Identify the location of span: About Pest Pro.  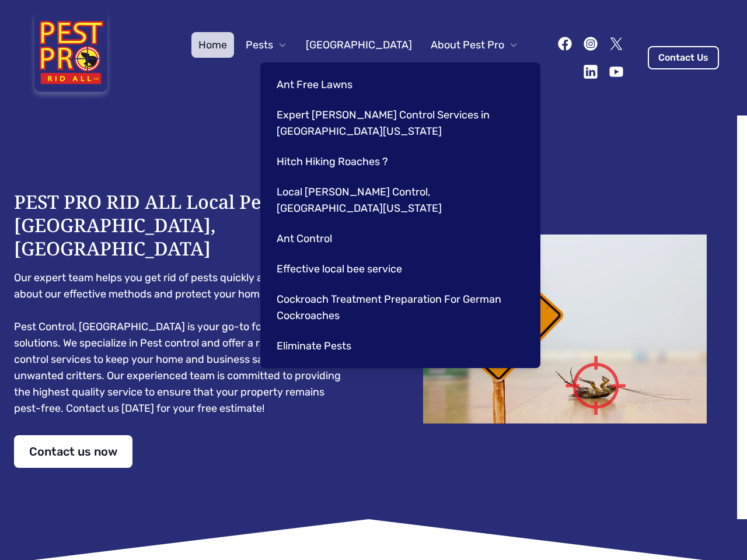
(467, 45).